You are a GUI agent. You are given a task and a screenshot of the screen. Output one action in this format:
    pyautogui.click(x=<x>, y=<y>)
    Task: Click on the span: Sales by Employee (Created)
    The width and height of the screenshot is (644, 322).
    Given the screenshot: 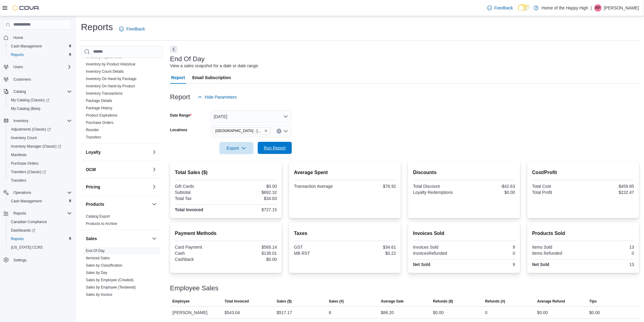 What is the action you would take?
    pyautogui.click(x=110, y=280)
    